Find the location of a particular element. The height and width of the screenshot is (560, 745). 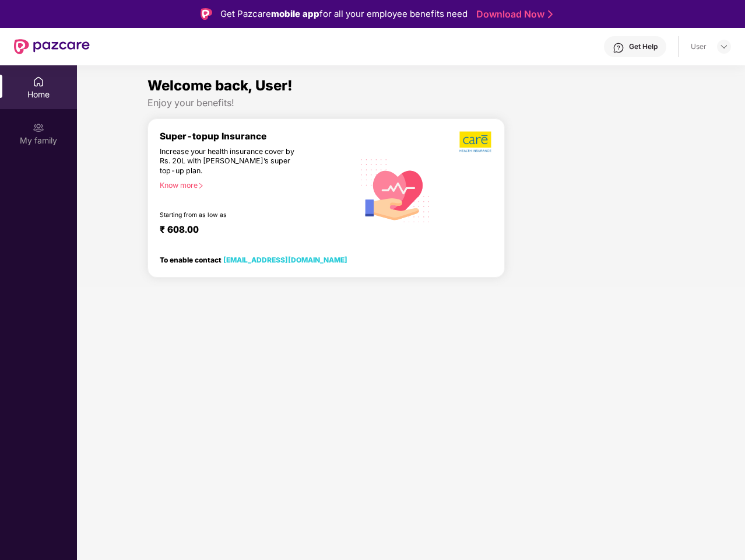

span: right is located at coordinates (201, 185).